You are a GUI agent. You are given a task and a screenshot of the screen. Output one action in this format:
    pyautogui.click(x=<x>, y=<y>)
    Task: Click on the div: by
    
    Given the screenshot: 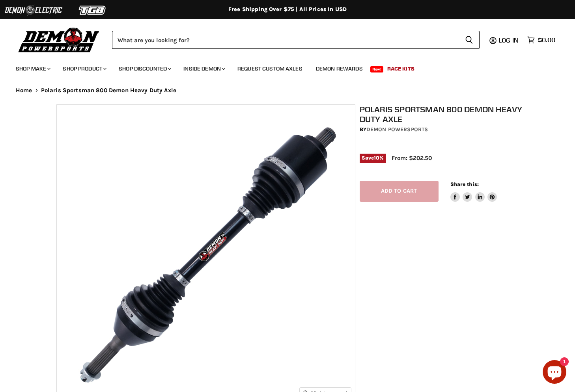 What is the action you would take?
    pyautogui.click(x=441, y=130)
    